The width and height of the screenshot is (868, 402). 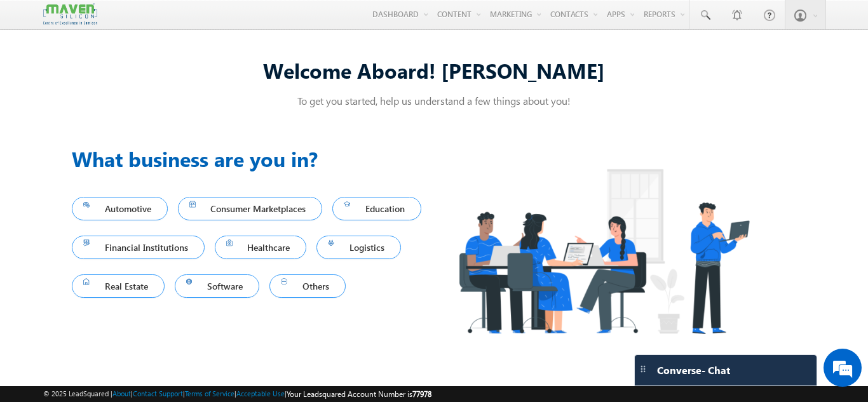 I want to click on p: To get you started, help us understand a few things about you!, so click(x=434, y=100).